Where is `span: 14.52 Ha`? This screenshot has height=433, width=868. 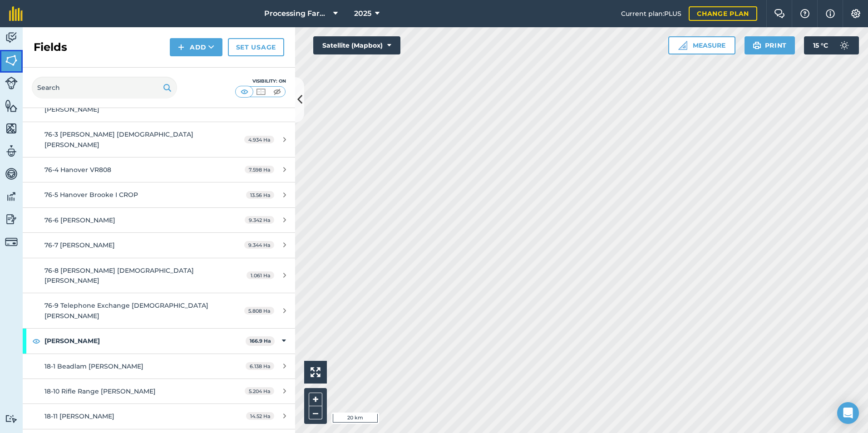 span: 14.52 Ha is located at coordinates (260, 416).